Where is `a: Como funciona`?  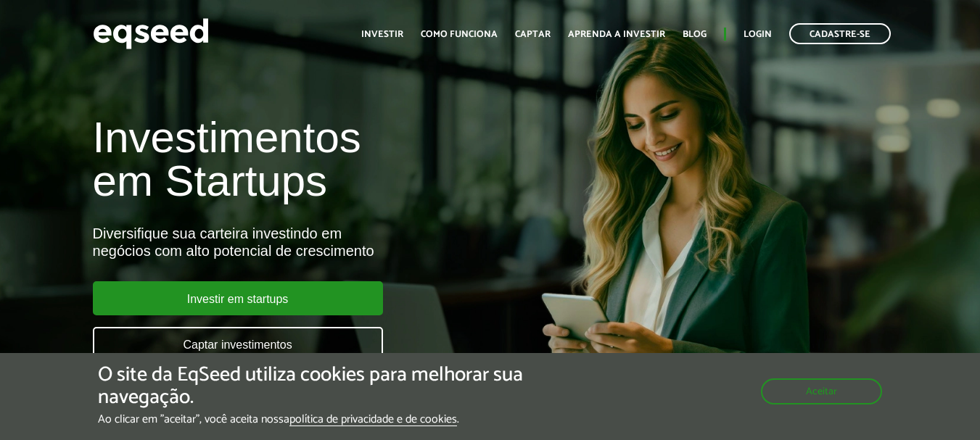 a: Como funciona is located at coordinates (459, 34).